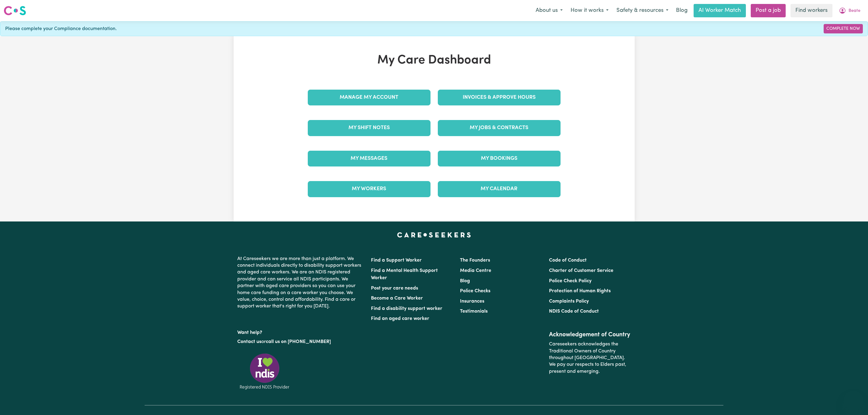  Describe the element at coordinates (476, 271) in the screenshot. I see `a: Media Centre` at that location.